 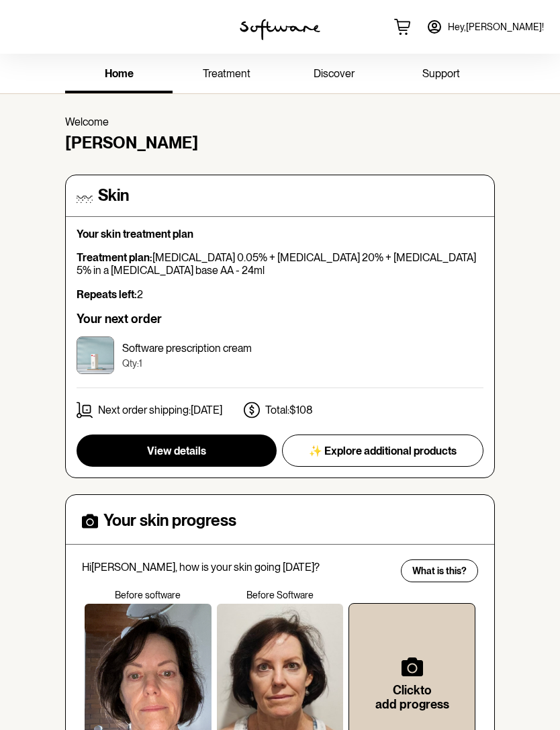 What do you see at coordinates (440, 571) in the screenshot?
I see `button: What is this?` at bounding box center [440, 571].